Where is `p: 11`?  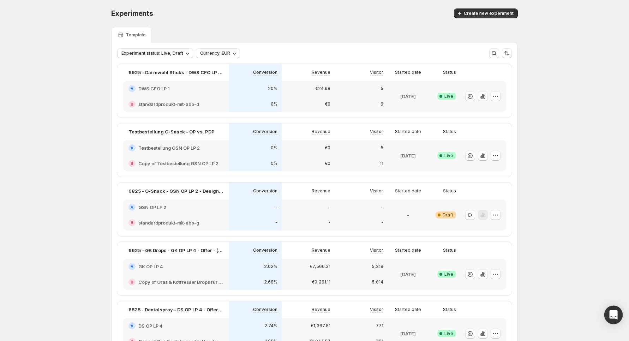
p: 11 is located at coordinates (382, 163).